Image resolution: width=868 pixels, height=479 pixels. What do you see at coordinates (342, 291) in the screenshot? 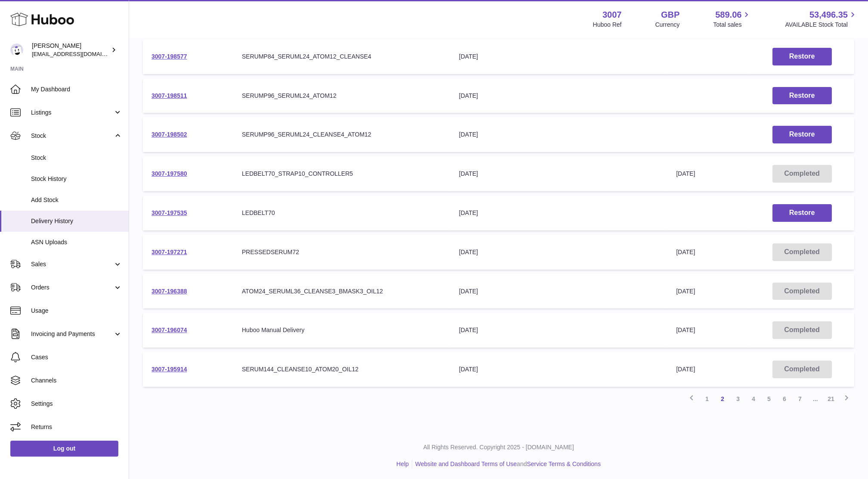
I see `div: ATOM24_SERUML36_CLEANSE3_BMASK3_OIL12` at bounding box center [342, 291].